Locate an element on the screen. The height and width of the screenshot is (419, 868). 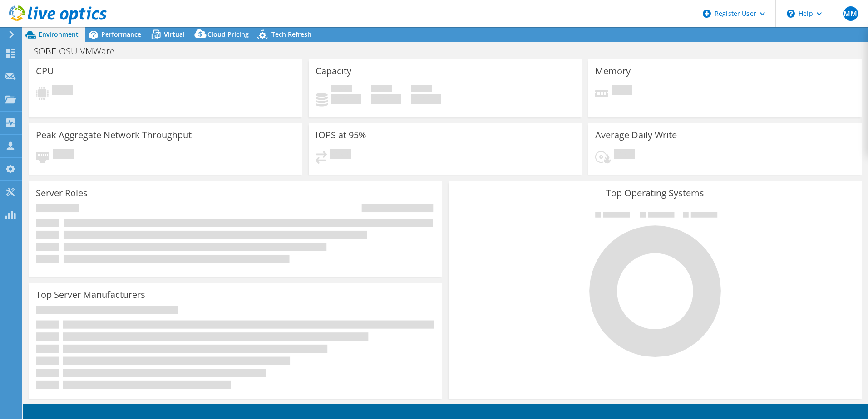
span: Virtual is located at coordinates (174, 34).